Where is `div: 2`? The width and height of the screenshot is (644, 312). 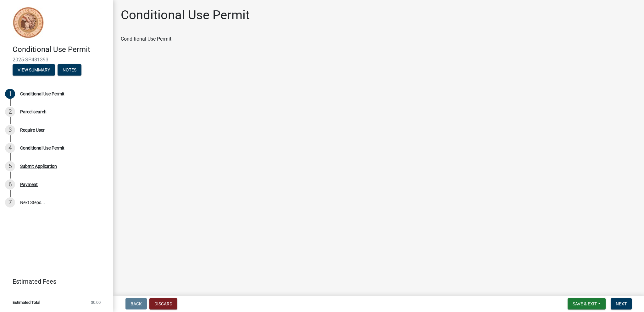
div: 2 is located at coordinates (10, 112).